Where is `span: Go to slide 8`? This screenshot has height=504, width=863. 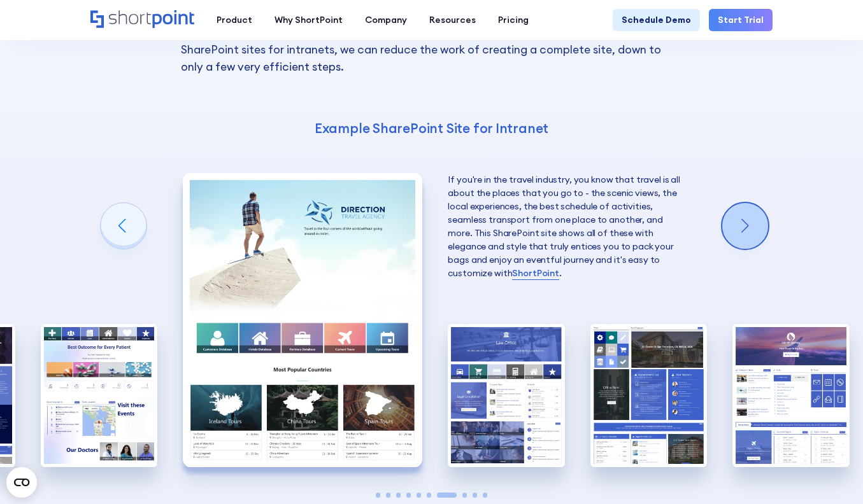
span: Go to slide 8 is located at coordinates (464, 495).